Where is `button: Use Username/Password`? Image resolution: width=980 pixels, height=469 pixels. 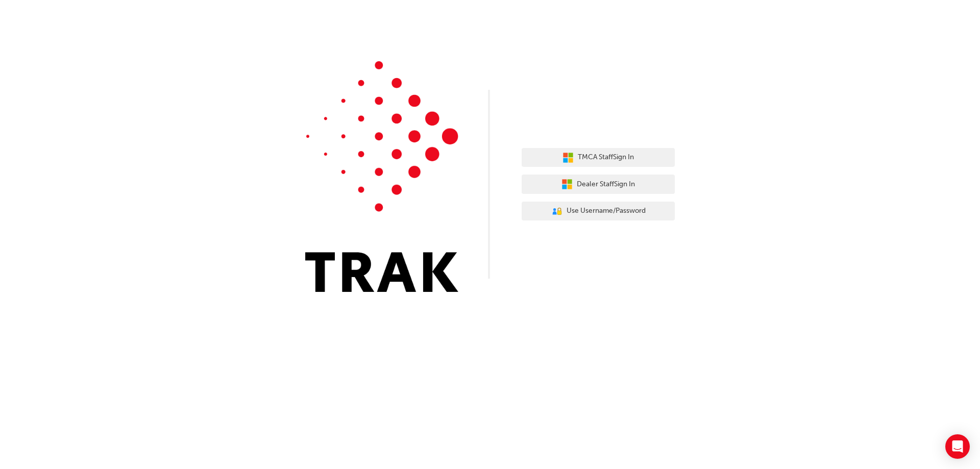 button: Use Username/Password is located at coordinates (598, 211).